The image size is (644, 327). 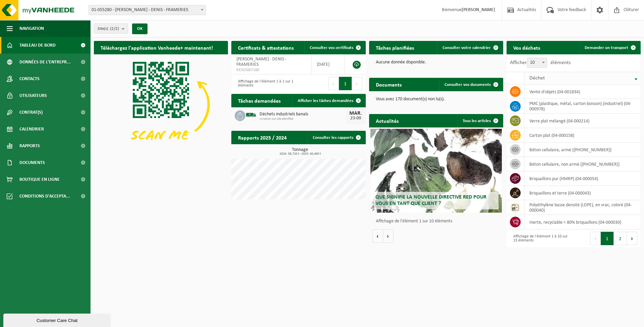 What do you see at coordinates (582, 193) in the screenshot?
I see `td: briquaillons et terre (04-000043)` at bounding box center [582, 193].